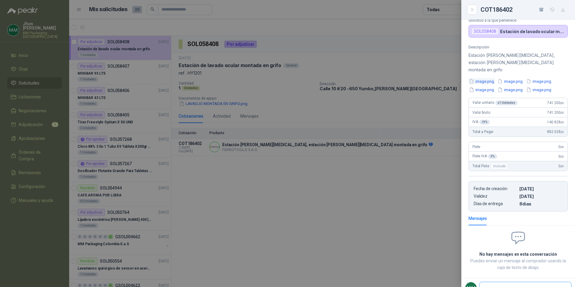  Describe the element at coordinates (500, 166) in the screenshot. I see `div: Incluido` at that location.